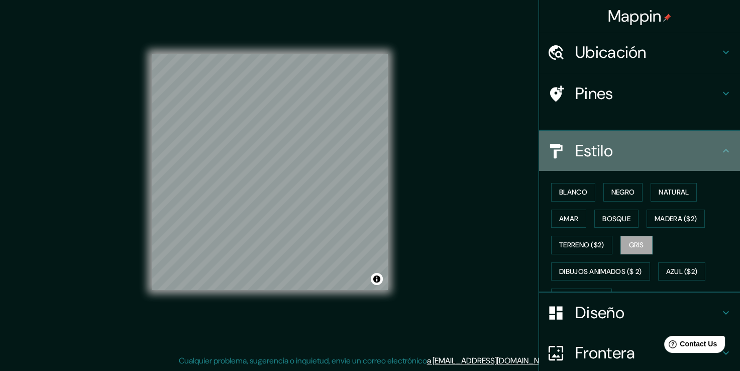 The height and width of the screenshot is (371, 740). What do you see at coordinates (648, 313) in the screenshot?
I see `h4: Diseño` at bounding box center [648, 313].